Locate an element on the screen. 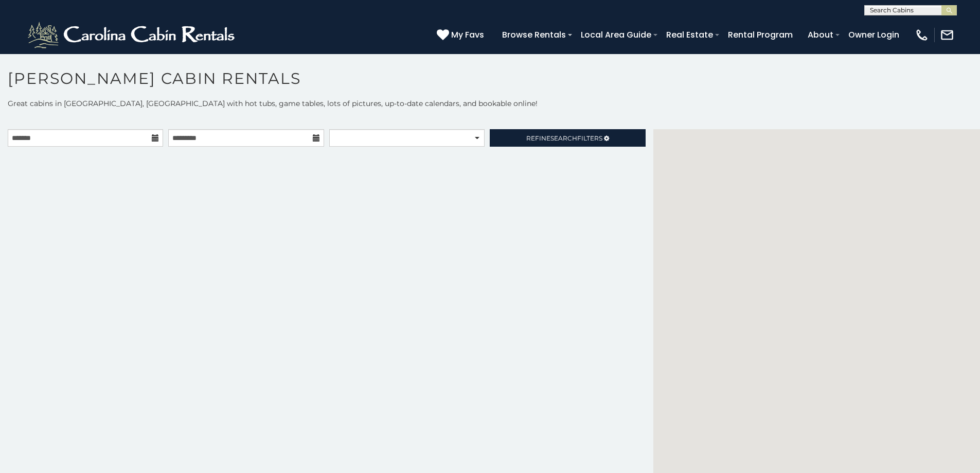 Image resolution: width=980 pixels, height=473 pixels. a: My Favs is located at coordinates (461, 35).